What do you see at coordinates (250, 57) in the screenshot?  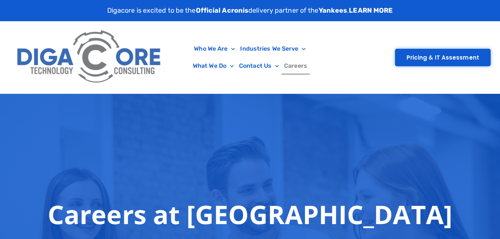 I see `nav: Menu` at bounding box center [250, 57].